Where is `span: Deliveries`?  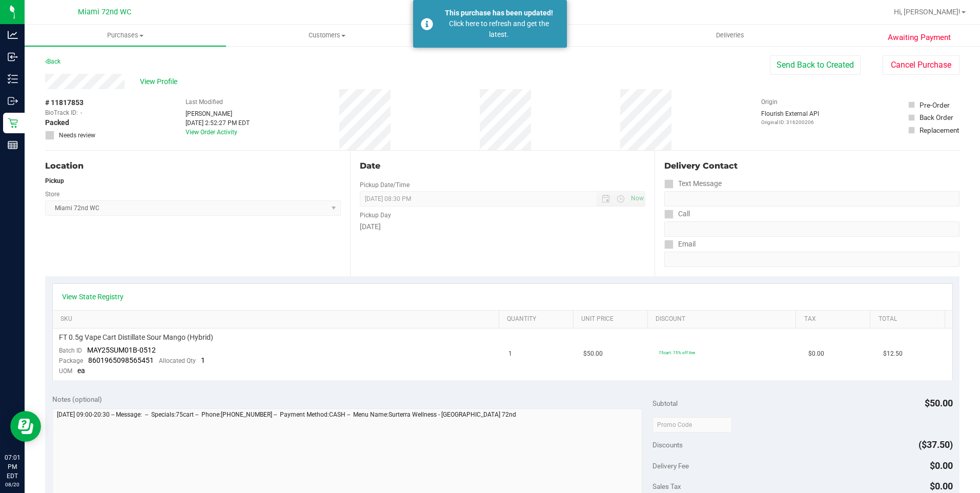
span: Deliveries is located at coordinates (730, 35).